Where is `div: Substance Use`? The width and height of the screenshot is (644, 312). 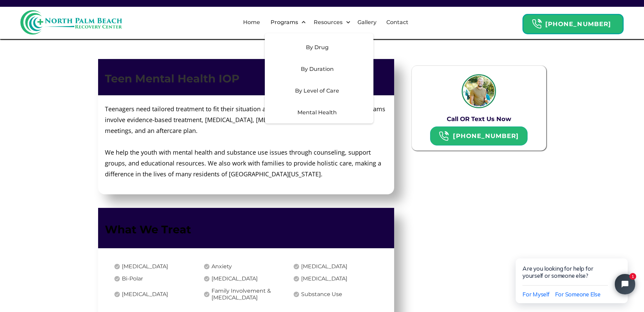 div: Substance Use is located at coordinates (321, 294).